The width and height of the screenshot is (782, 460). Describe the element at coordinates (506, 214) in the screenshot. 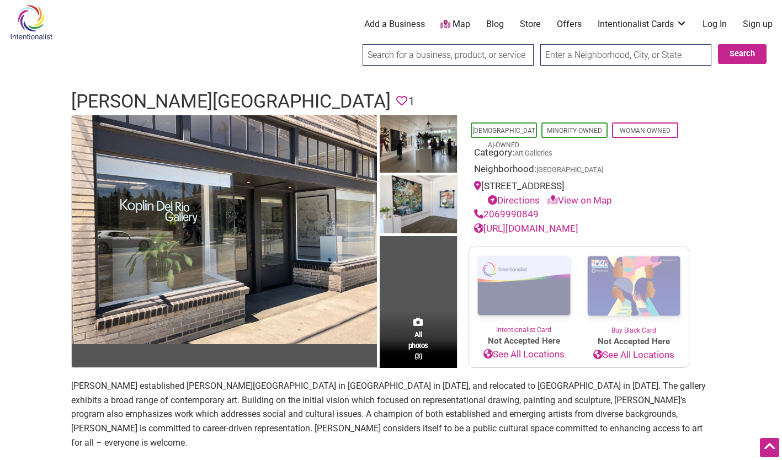

I see `a: 2069990849` at that location.